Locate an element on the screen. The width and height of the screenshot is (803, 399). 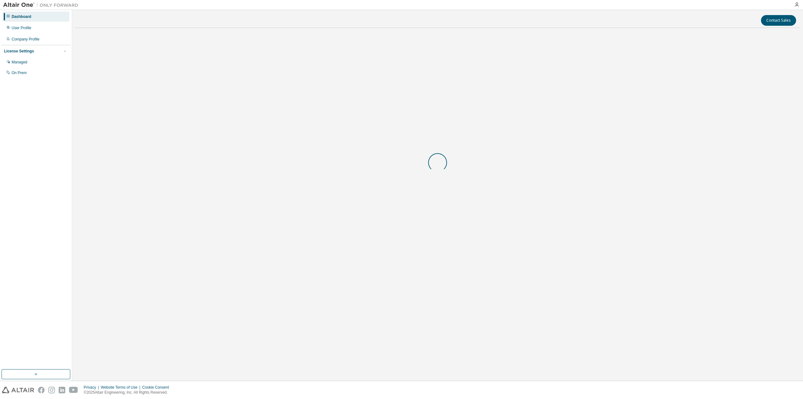
button: Contact Sales is located at coordinates (778, 20).